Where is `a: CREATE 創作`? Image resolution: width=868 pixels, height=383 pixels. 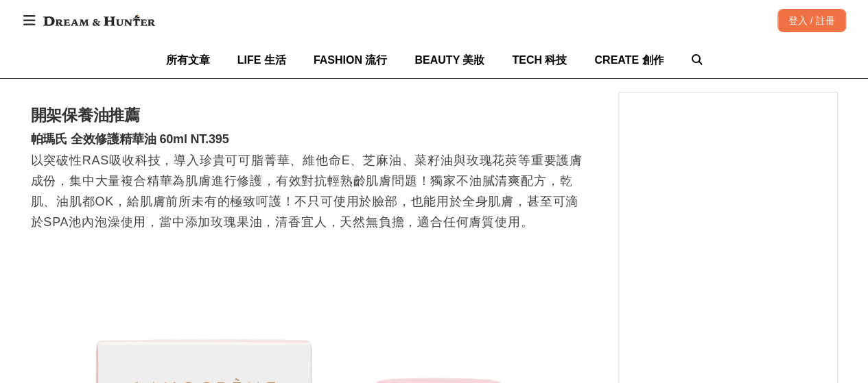 a: CREATE 創作 is located at coordinates (629, 60).